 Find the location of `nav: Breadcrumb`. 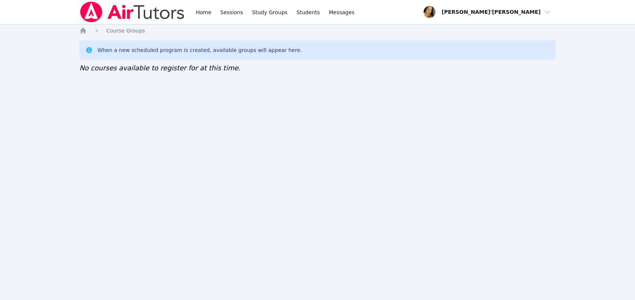

nav: Breadcrumb is located at coordinates (317, 31).